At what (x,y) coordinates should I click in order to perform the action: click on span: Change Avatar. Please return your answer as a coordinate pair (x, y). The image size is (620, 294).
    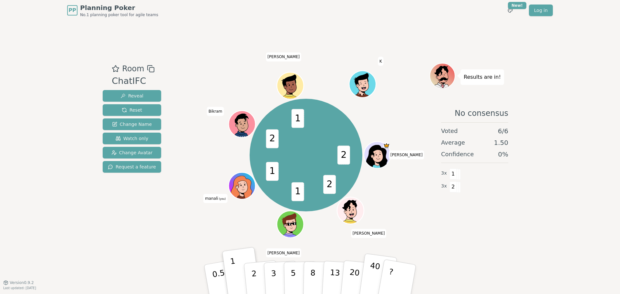
    Looking at the image, I should click on (132, 153).